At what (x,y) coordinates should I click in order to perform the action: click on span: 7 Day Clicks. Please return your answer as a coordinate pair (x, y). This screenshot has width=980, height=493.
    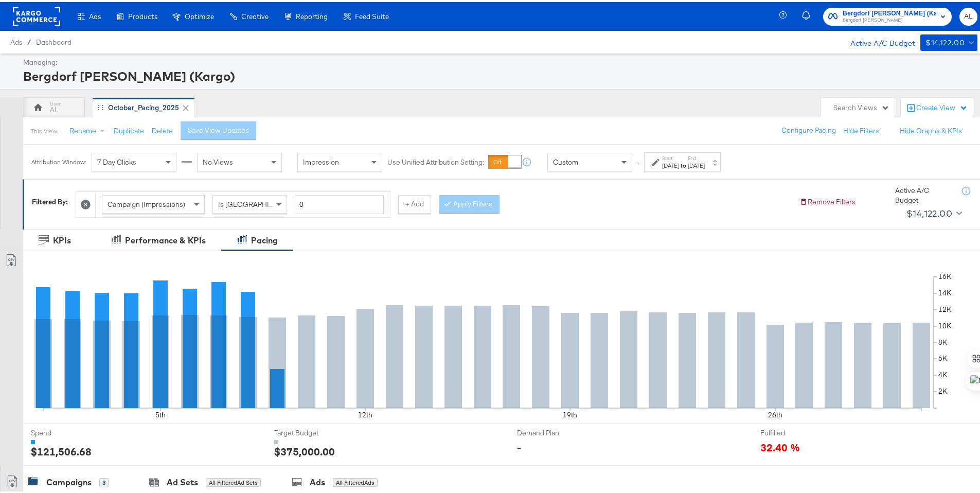
    Looking at the image, I should click on (117, 160).